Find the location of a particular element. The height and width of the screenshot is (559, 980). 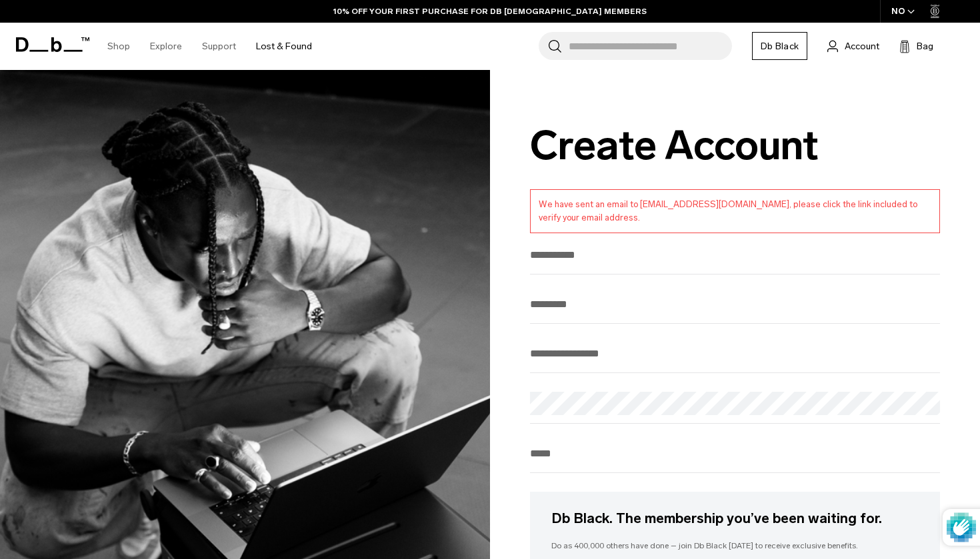

a: Support is located at coordinates (219, 46).